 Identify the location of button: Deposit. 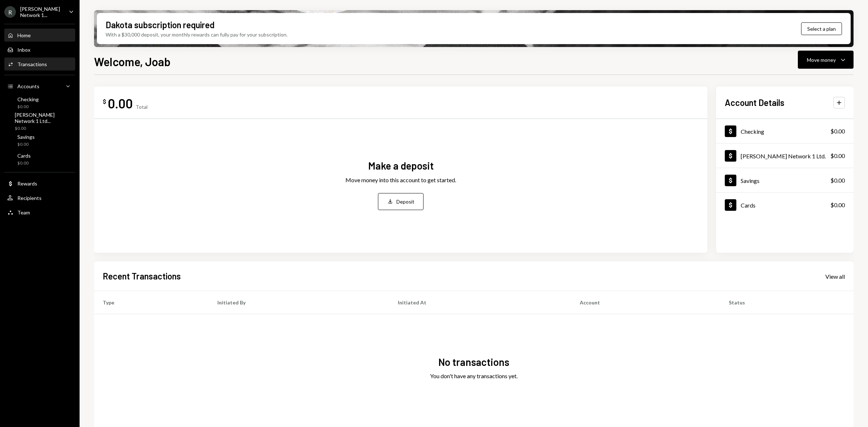
(401, 201).